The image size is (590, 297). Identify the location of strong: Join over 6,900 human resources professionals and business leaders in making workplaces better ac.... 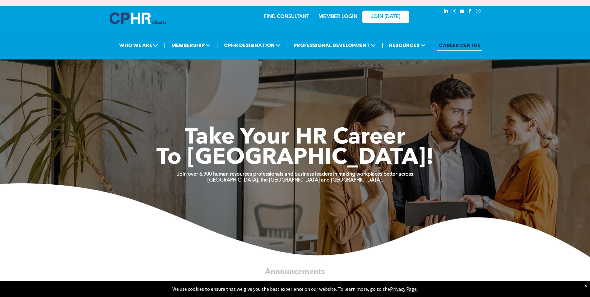
(295, 174).